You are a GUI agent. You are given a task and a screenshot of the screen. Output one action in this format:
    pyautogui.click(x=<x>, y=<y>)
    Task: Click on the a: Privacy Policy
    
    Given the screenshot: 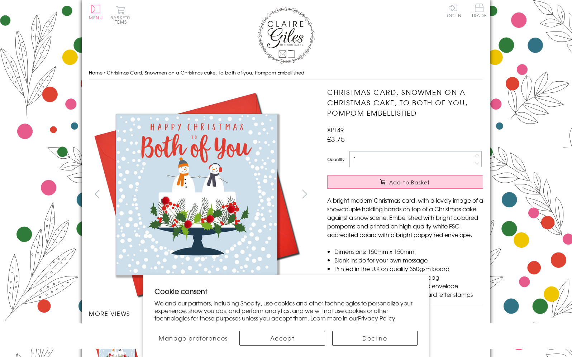 What is the action you would take?
    pyautogui.click(x=377, y=318)
    